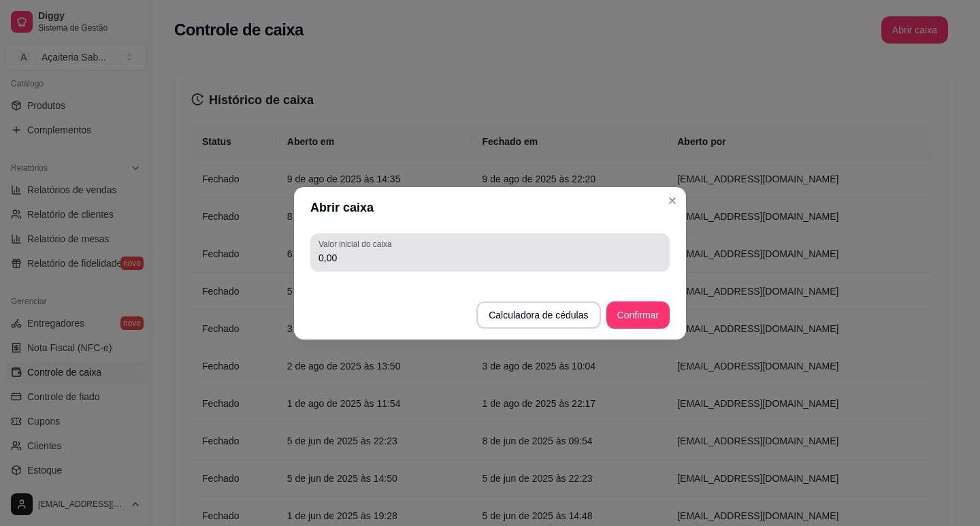 Image resolution: width=980 pixels, height=526 pixels. I want to click on label: Valor inicial do caixa, so click(357, 244).